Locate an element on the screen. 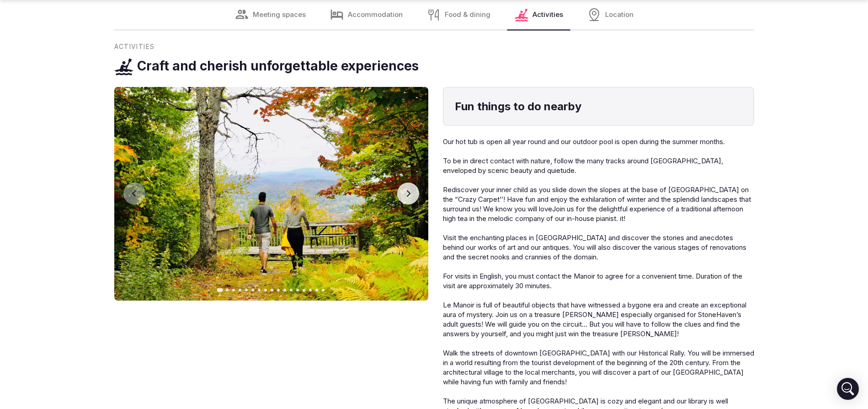 Image resolution: width=868 pixels, height=409 pixels. img: Gallery image 1 is located at coordinates (271, 194).